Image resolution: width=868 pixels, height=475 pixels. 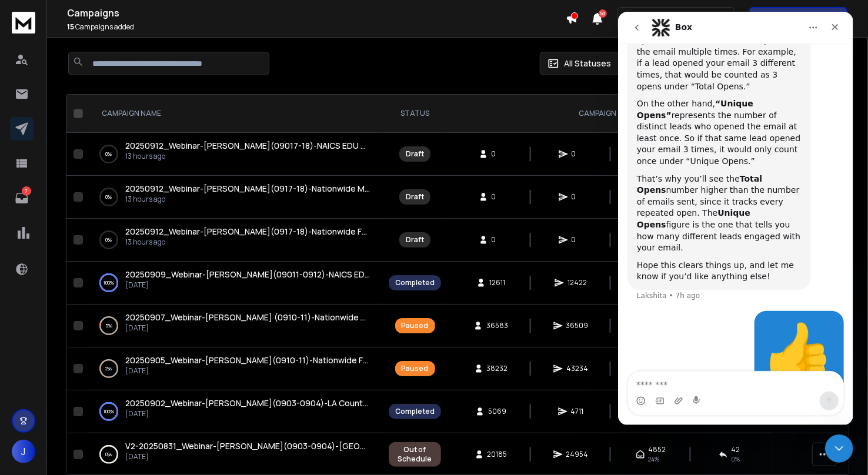 What do you see at coordinates (19, 16) in the screenshot?
I see `button: go back` at bounding box center [19, 16].